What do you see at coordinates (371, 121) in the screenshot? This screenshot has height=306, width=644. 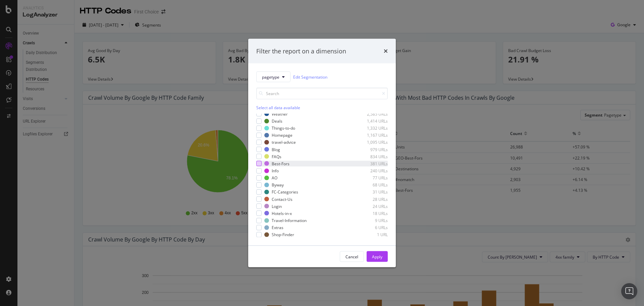 I see `div: 1,414 URLs` at bounding box center [371, 121].